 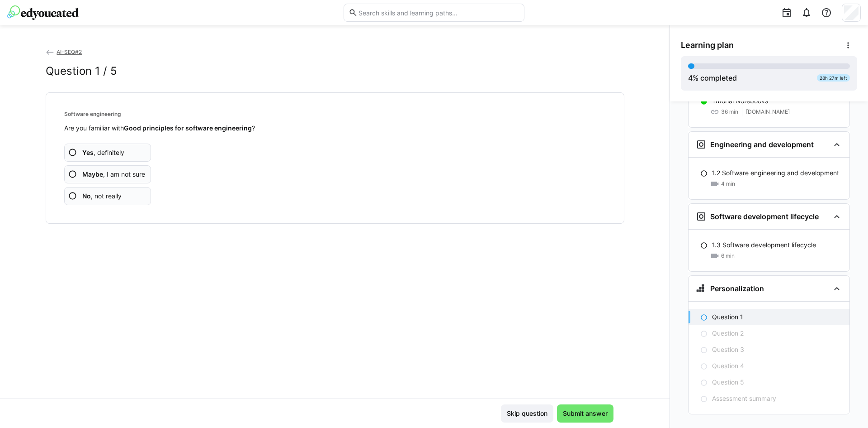 What do you see at coordinates (527, 414) in the screenshot?
I see `button: Skip question` at bounding box center [527, 414].